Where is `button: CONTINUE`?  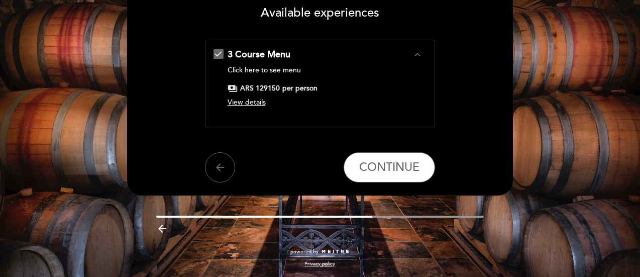 button: CONTINUE is located at coordinates (389, 167).